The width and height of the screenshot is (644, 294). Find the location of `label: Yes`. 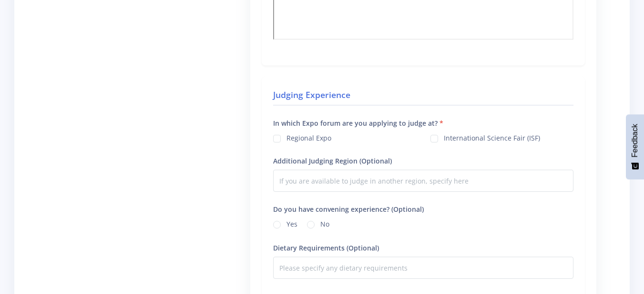

label: Yes is located at coordinates (292, 222).